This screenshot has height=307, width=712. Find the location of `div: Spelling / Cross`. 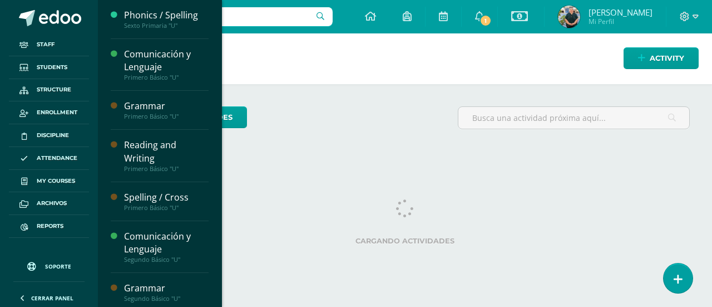

div: Spelling / Cross is located at coordinates (166, 197).